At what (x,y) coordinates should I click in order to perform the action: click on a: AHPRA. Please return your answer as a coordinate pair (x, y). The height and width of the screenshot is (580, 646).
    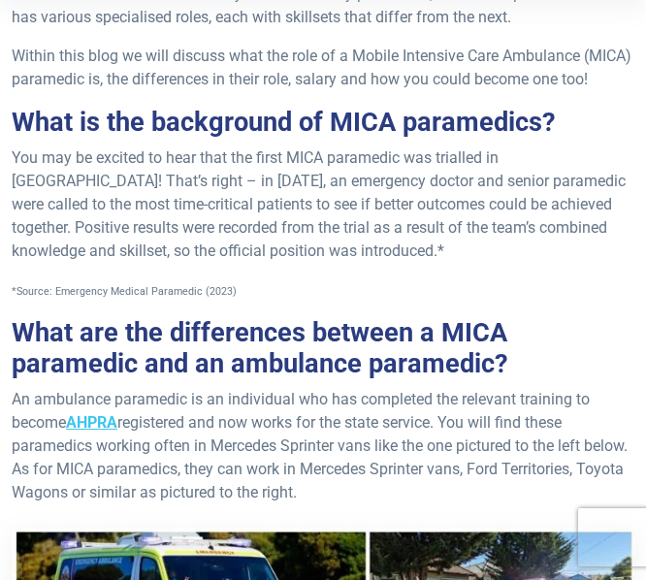
    Looking at the image, I should click on (91, 422).